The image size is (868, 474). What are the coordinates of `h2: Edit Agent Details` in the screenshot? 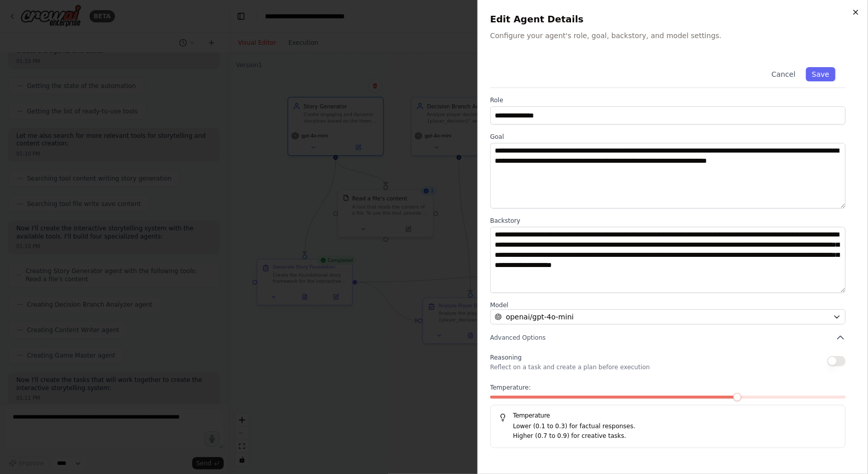 It's located at (672, 19).